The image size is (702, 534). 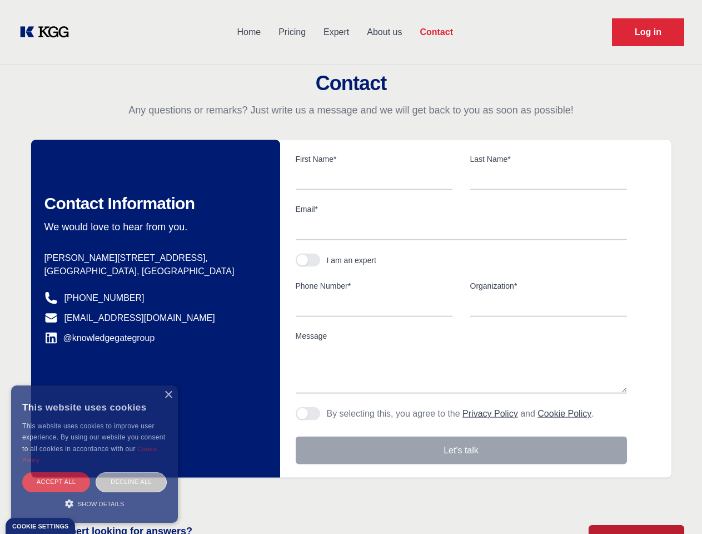 I want to click on label: Organization*, so click(x=549, y=286).